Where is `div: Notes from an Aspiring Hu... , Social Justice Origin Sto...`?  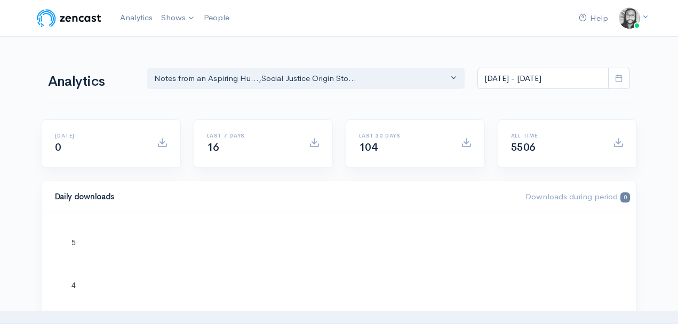
div: Notes from an Aspiring Hu... , Social Justice Origin Sto... is located at coordinates (301, 78).